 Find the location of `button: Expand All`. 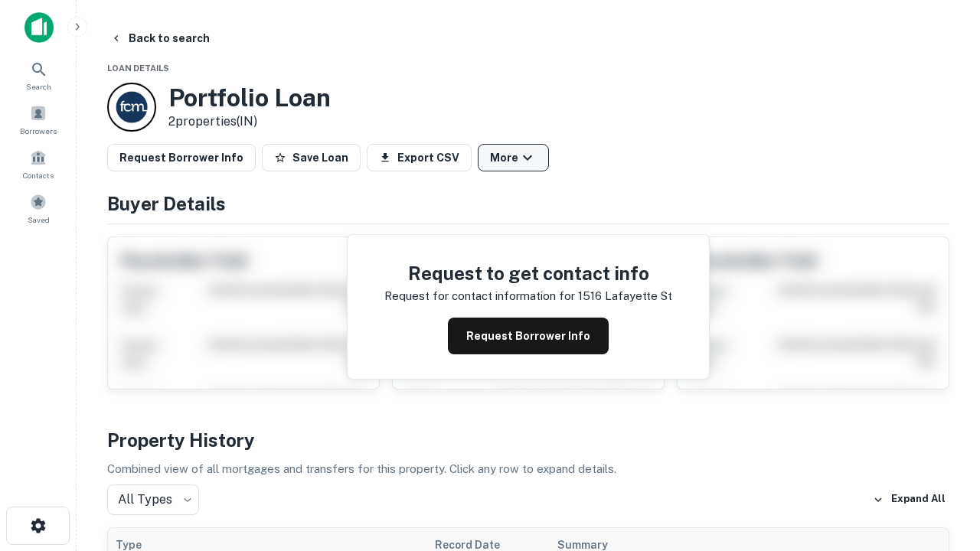

button: Expand All is located at coordinates (908, 500).